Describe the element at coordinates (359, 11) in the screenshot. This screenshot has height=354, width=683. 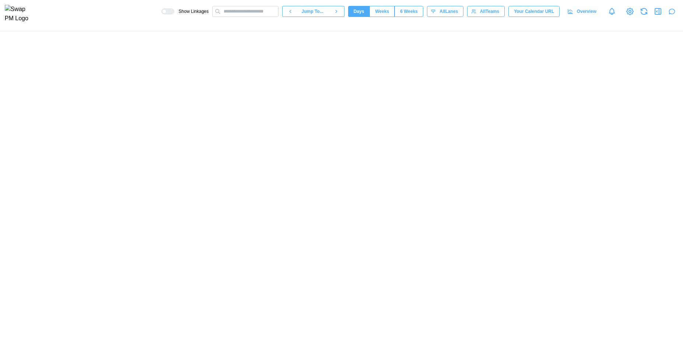
I see `button: Days` at that location.